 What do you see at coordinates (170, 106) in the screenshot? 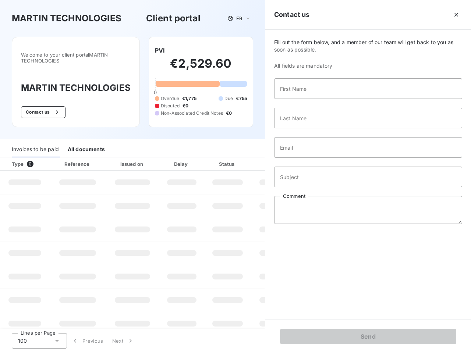
I see `span: Disputed` at bounding box center [170, 106].